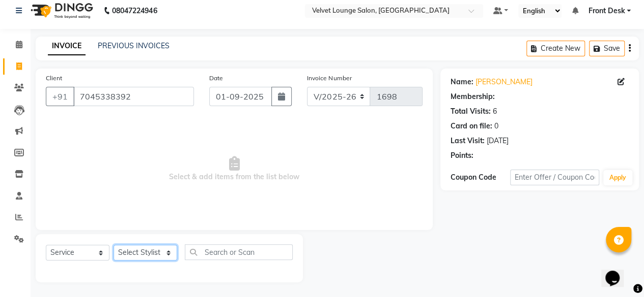 The image size is (644, 297). I want to click on div: Points:, so click(461, 156).